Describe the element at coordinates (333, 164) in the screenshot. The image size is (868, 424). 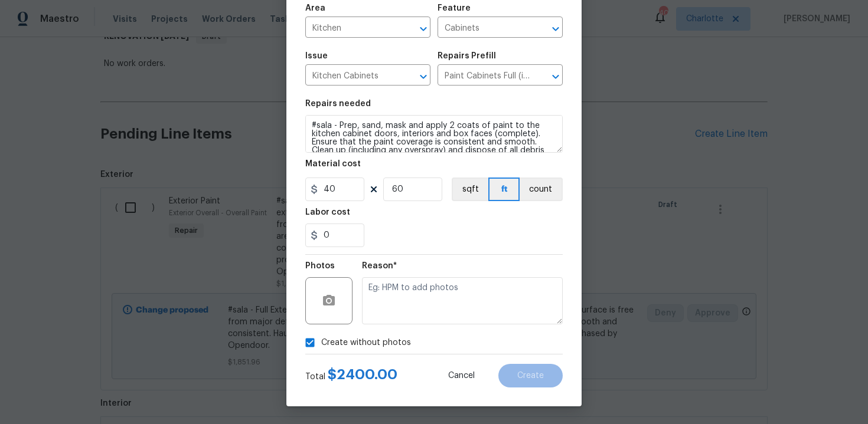
I see `h5: Material cost` at that location.